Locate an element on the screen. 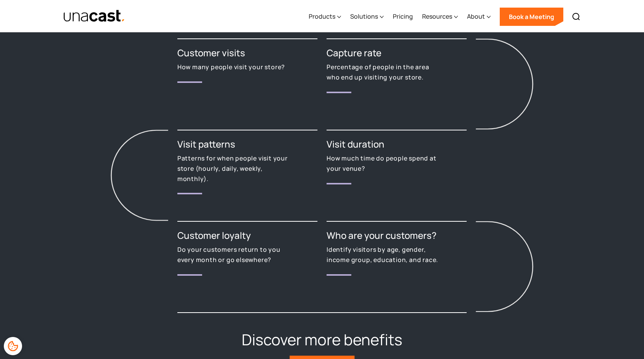 This screenshot has height=359, width=644. img: Search icon is located at coordinates (576, 17).